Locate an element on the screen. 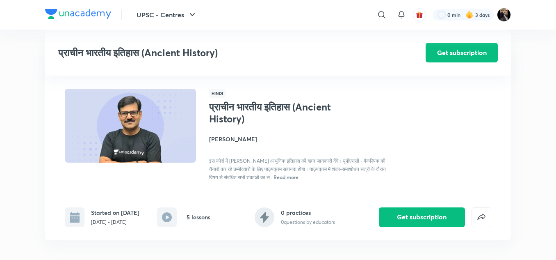 The image size is (556, 260). span: Read more is located at coordinates (286, 177).